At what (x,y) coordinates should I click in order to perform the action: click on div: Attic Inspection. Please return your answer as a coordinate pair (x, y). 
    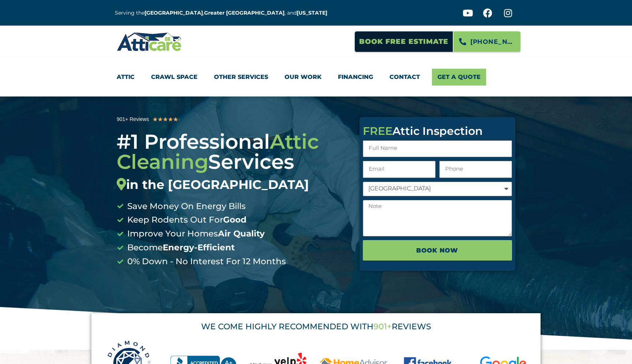
    Looking at the image, I should click on (437, 131).